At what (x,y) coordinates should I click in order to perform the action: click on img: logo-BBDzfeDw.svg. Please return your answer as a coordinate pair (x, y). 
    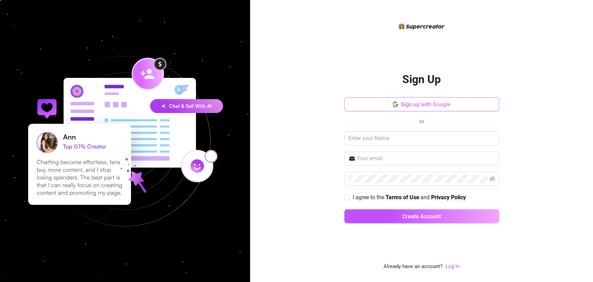
    Looking at the image, I should click on (421, 26).